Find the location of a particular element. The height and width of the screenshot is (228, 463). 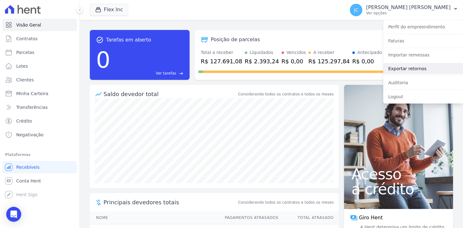

span: Transferências is located at coordinates (32, 107).